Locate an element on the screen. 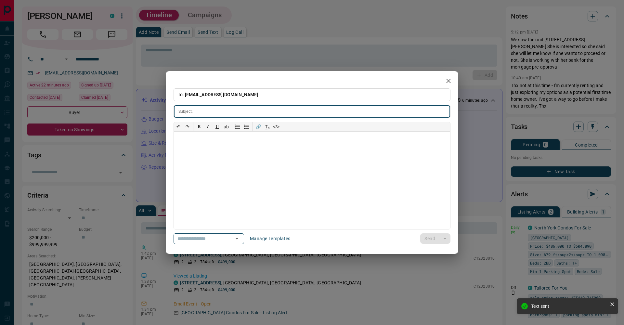 The image size is (624, 325). button: Open is located at coordinates (237, 239).